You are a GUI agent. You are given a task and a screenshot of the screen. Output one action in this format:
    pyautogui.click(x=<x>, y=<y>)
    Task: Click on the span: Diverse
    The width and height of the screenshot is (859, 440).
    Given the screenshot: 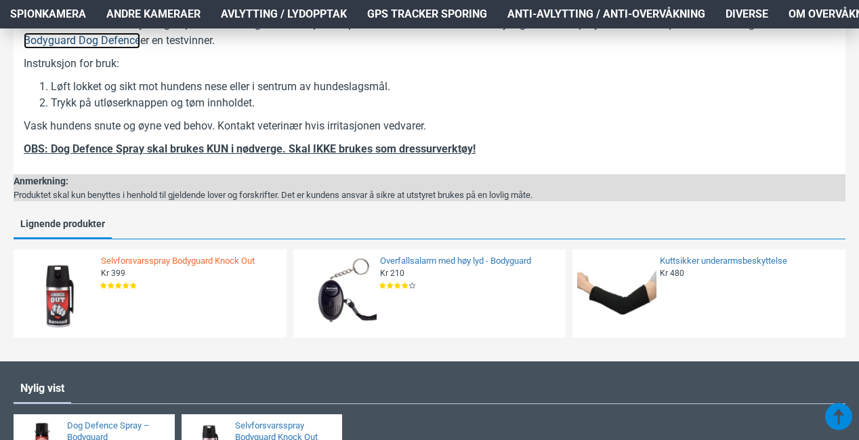 What is the action you would take?
    pyautogui.click(x=746, y=14)
    